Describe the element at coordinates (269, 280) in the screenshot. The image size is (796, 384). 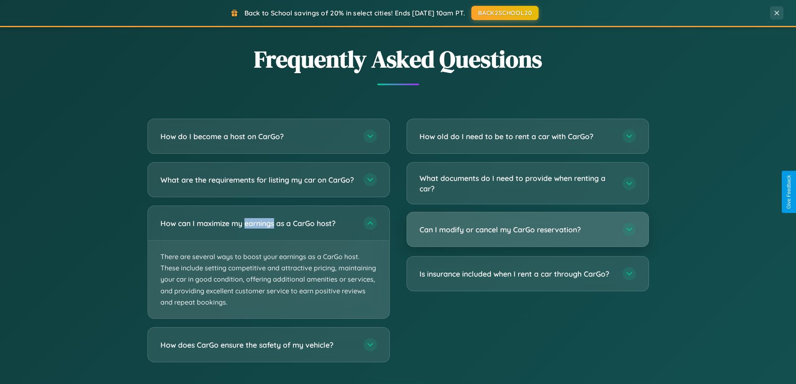
I see `p: There are several ways to boost your earnings as a CarGo host. These include setting competitive ...` at that location.